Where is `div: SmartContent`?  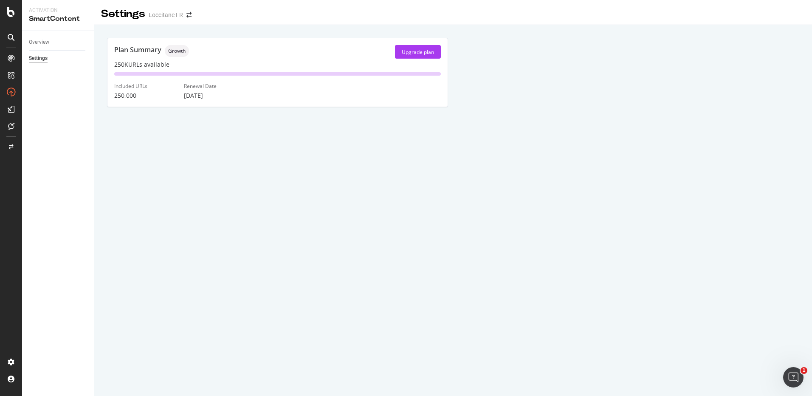
div: SmartContent is located at coordinates (58, 19).